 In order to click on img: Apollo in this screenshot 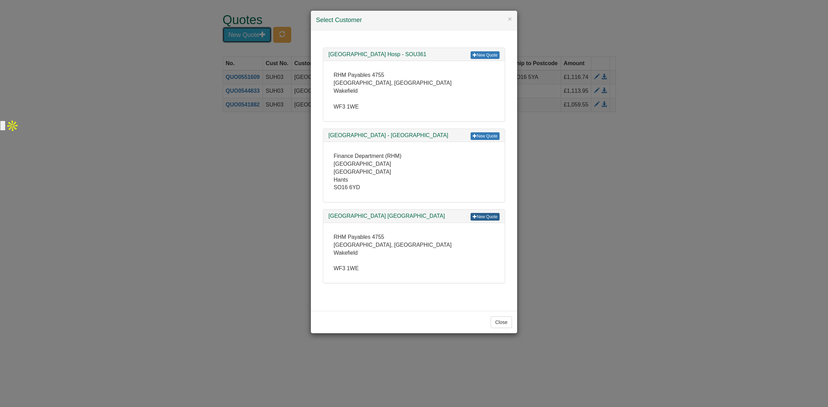, I will do `click(12, 126)`.